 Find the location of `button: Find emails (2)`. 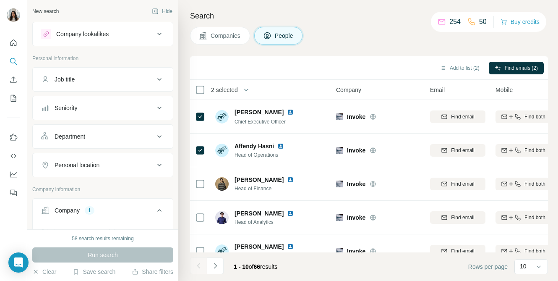

button: Find emails (2) is located at coordinates (516, 68).